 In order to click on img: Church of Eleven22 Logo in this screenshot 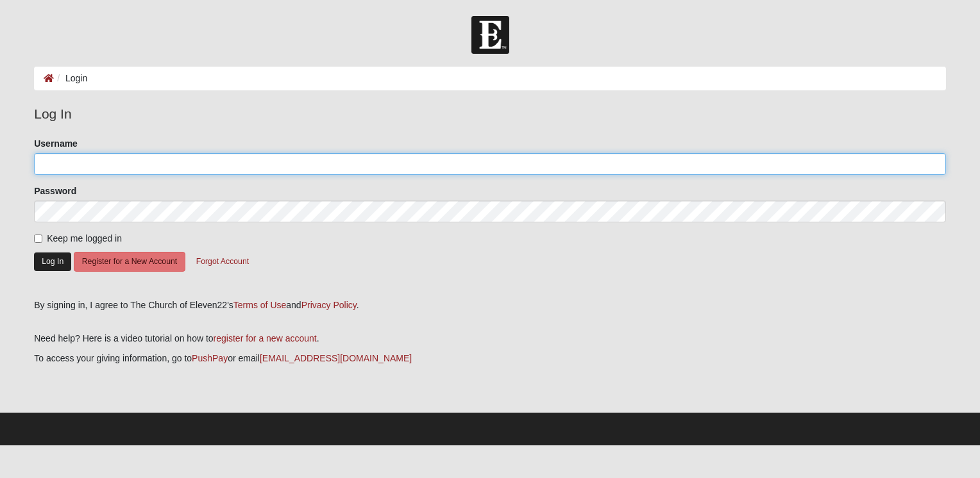, I will do `click(490, 35)`.